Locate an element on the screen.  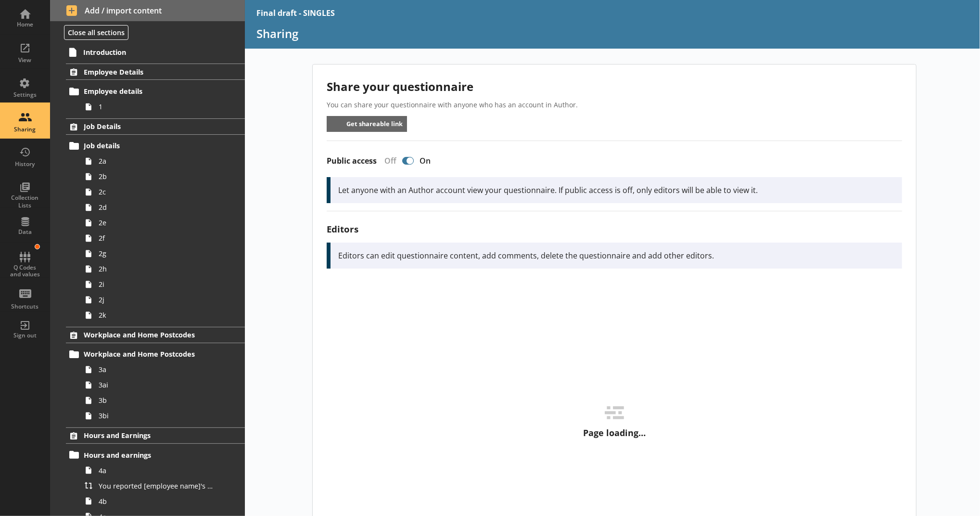
li: Employee details1 is located at coordinates (158, 99).